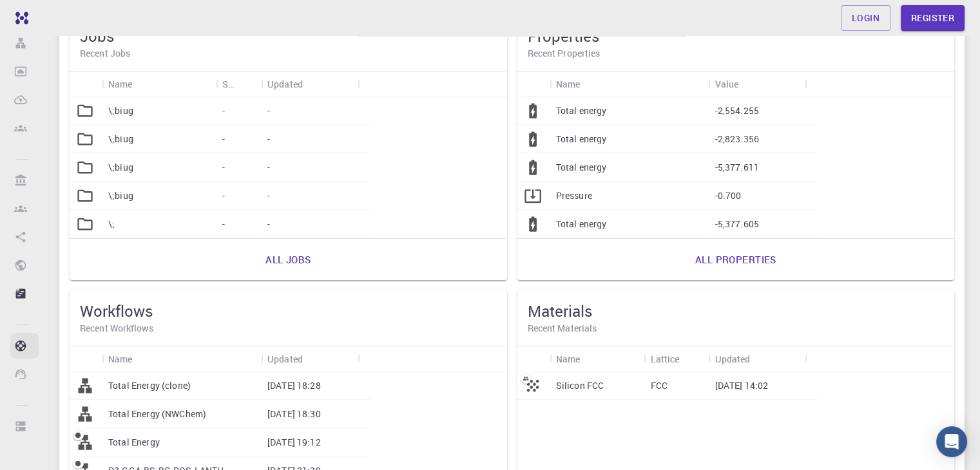 This screenshot has width=980, height=470. I want to click on a: Register, so click(933, 18).